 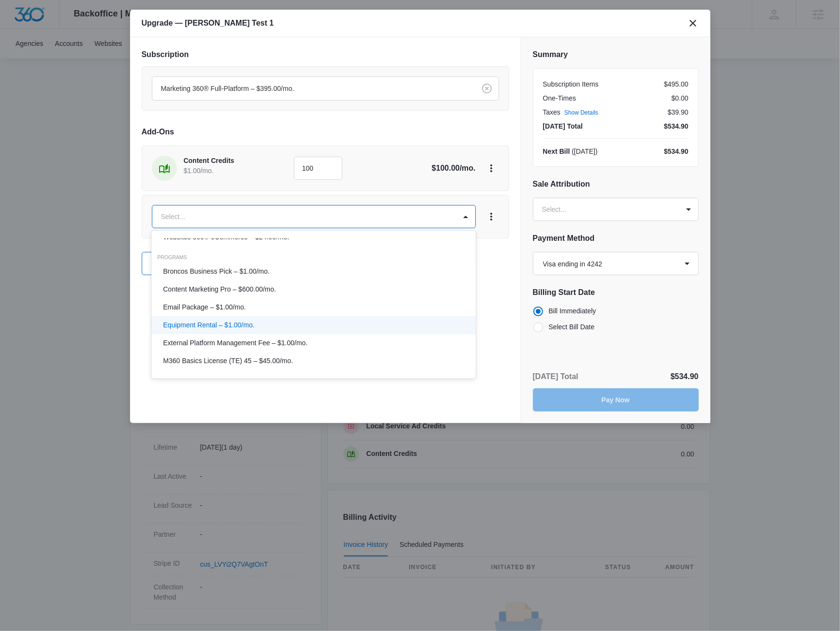 What do you see at coordinates (219, 289) in the screenshot?
I see `p: Content Marketing Pro – $600.00/mo.` at bounding box center [219, 289].